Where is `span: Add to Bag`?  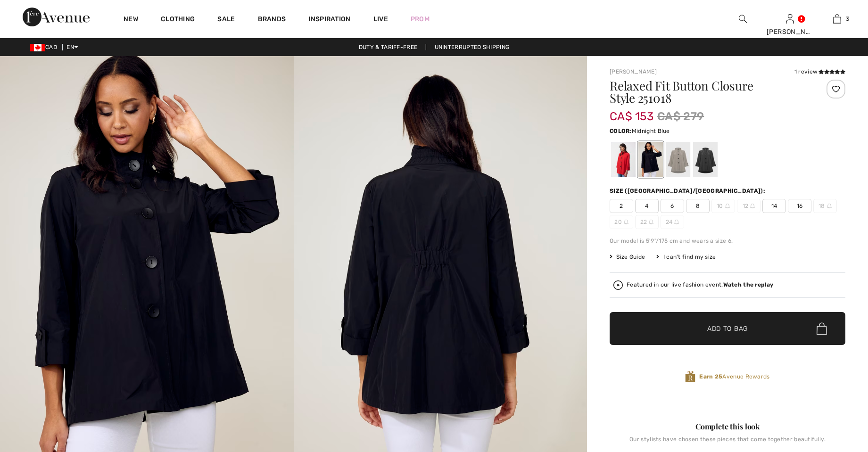
span: Add to Bag is located at coordinates (727, 329).